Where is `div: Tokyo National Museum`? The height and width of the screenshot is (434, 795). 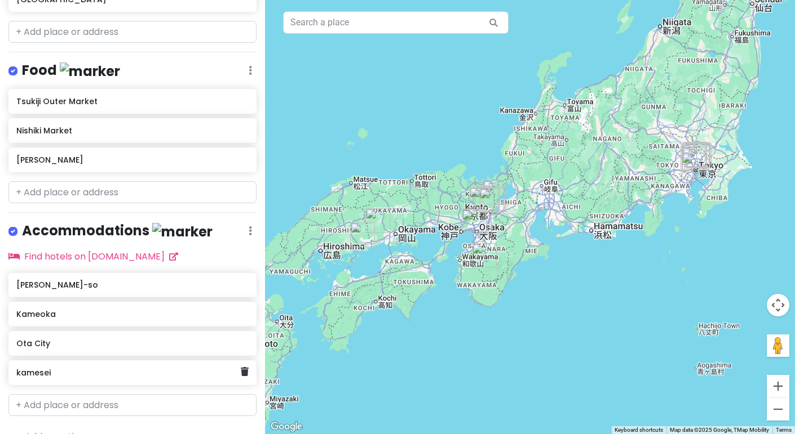
div: Tokyo National Museum is located at coordinates (697, 155).